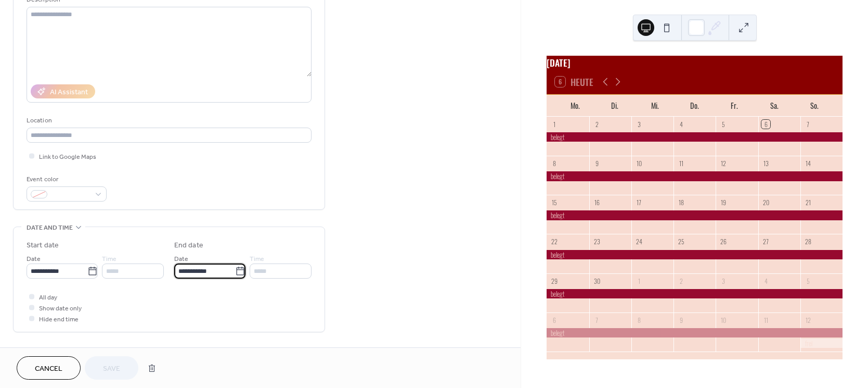 The image size is (868, 388). I want to click on div: 13, so click(765, 163).